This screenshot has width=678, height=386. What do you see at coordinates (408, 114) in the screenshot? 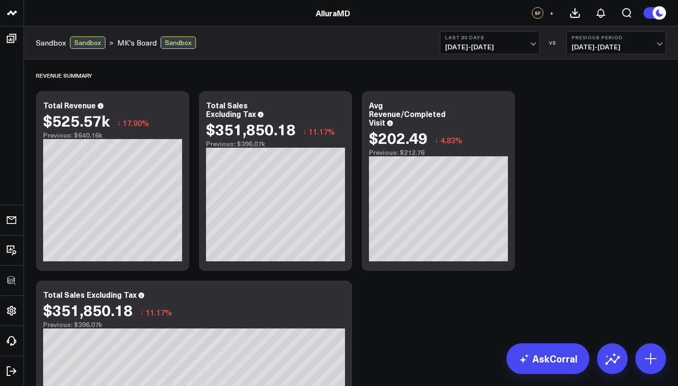
I see `div: Avg Revenue/Completed Visit` at bounding box center [408, 114].